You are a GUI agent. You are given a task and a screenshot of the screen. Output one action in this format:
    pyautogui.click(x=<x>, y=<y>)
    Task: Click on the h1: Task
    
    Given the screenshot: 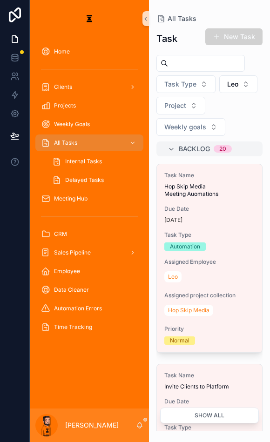 What is the action you would take?
    pyautogui.click(x=166, y=39)
    